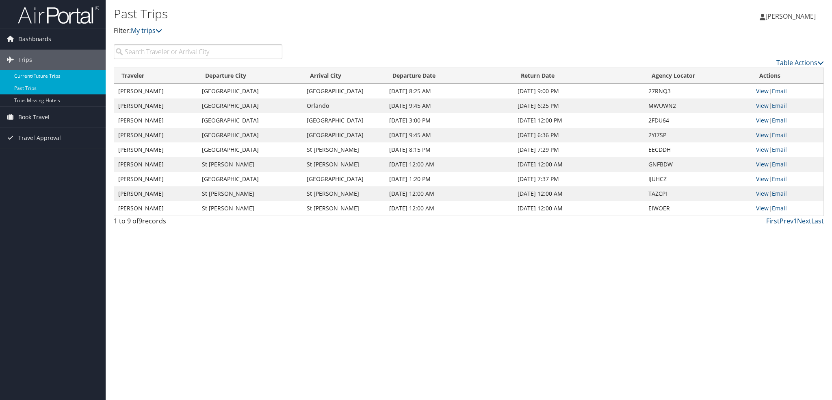 Image resolution: width=832 pixels, height=400 pixels. What do you see at coordinates (350, 31) in the screenshot?
I see `p: Filter:` at bounding box center [350, 31].